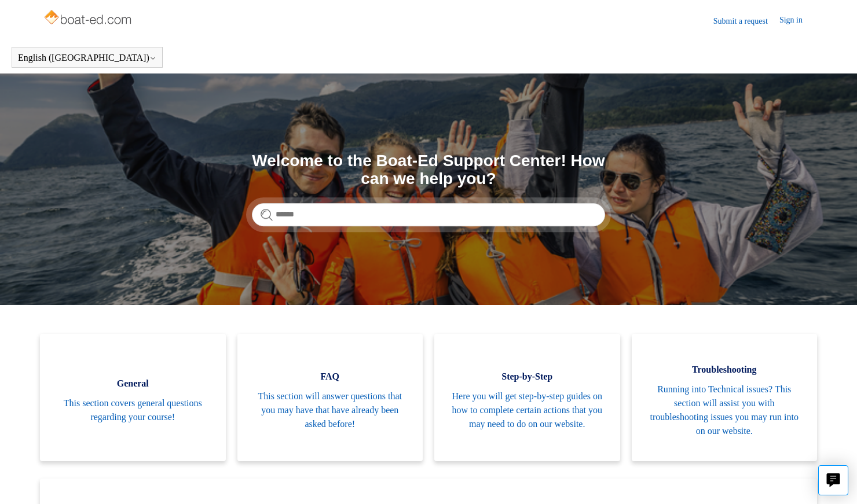  Describe the element at coordinates (833, 481) in the screenshot. I see `div: Live chat` at that location.